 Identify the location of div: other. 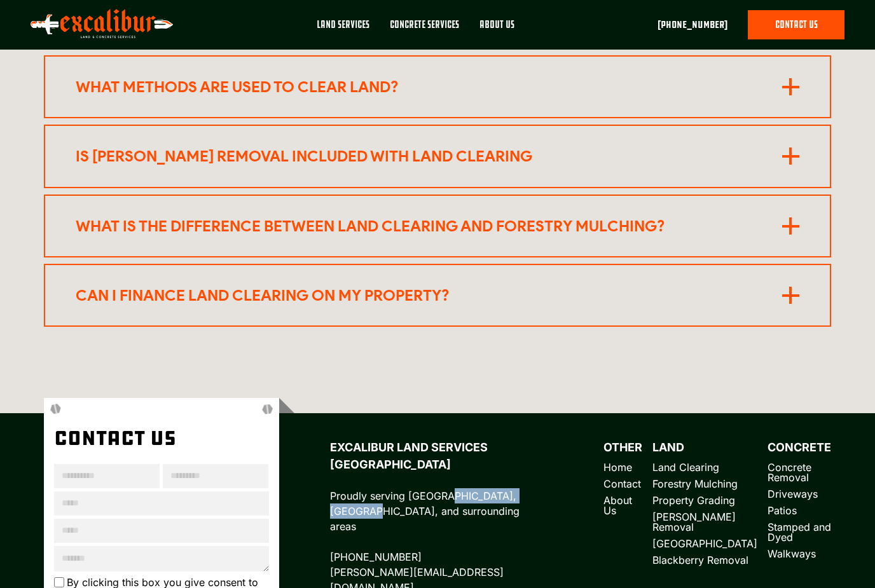
(623, 447).